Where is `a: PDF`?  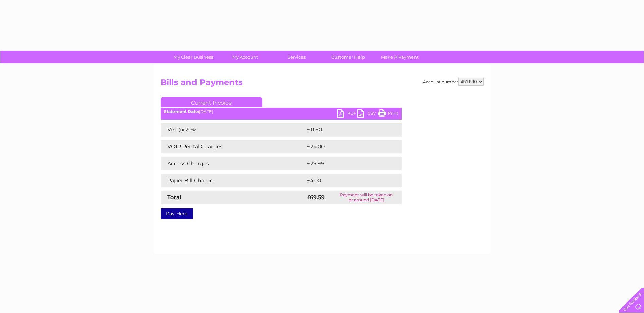 a: PDF is located at coordinates (347, 114).